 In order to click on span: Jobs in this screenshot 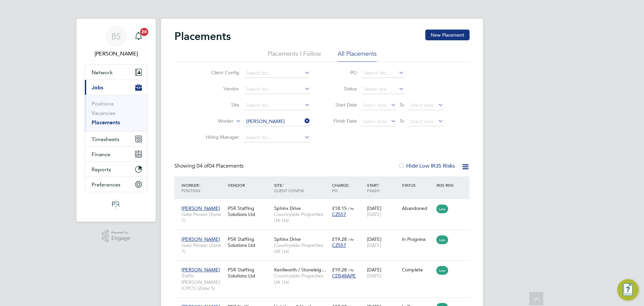, I will do `click(97, 87)`.